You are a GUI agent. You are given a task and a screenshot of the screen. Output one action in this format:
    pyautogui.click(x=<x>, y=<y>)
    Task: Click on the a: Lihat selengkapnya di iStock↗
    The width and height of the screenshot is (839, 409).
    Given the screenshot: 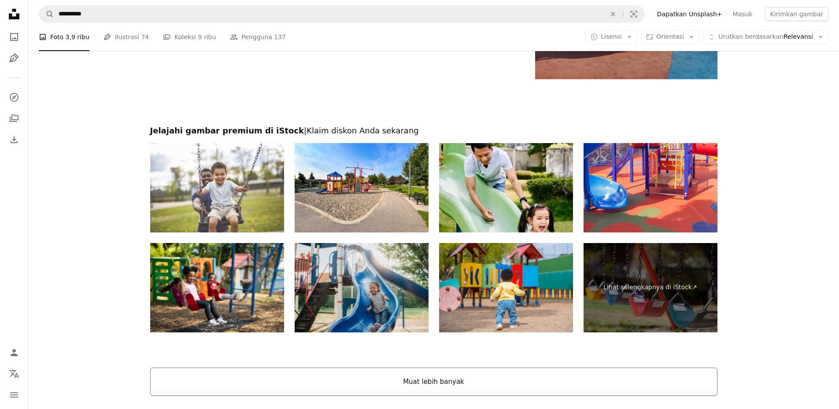 What is the action you would take?
    pyautogui.click(x=651, y=288)
    